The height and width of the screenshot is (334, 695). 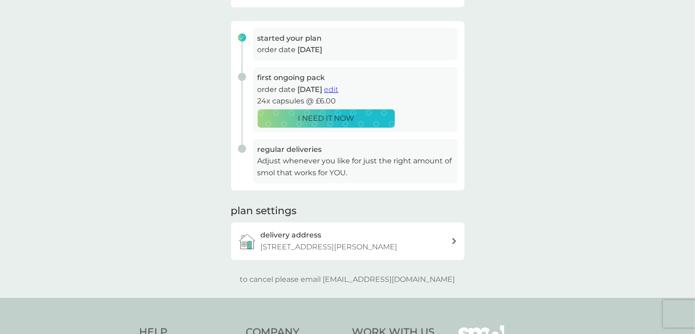 What do you see at coordinates (326, 118) in the screenshot?
I see `button: I NEED IT NOW` at bounding box center [326, 118].